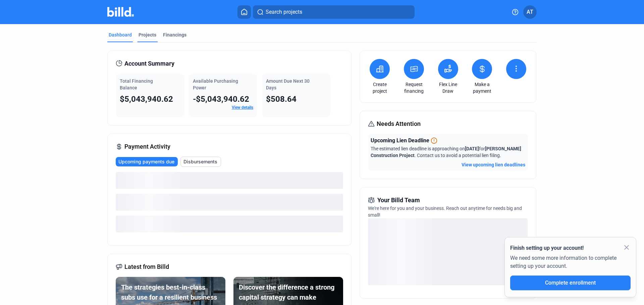  What do you see at coordinates (399, 200) in the screenshot?
I see `span: Your Billd Team` at bounding box center [399, 200].